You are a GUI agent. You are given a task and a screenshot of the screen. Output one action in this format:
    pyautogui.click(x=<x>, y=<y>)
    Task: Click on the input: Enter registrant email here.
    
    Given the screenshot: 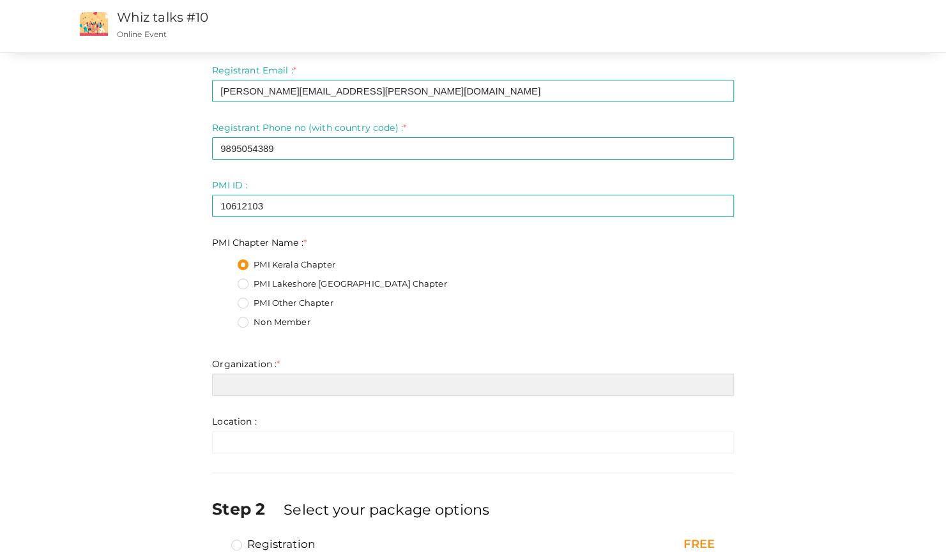 What is the action you would take?
    pyautogui.click(x=473, y=91)
    